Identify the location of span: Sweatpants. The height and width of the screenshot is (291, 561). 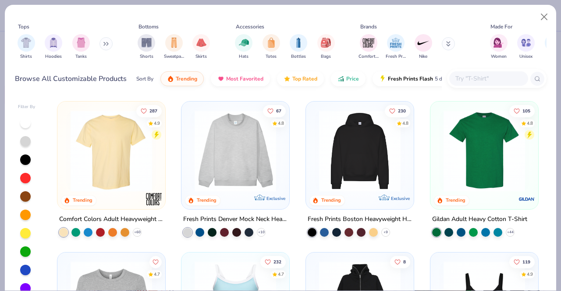
(174, 56).